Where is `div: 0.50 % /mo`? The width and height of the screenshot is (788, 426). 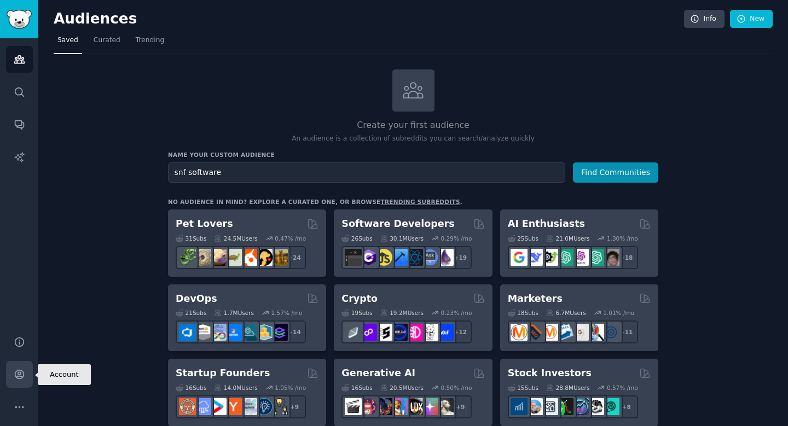 div: 0.50 % /mo is located at coordinates (457, 388).